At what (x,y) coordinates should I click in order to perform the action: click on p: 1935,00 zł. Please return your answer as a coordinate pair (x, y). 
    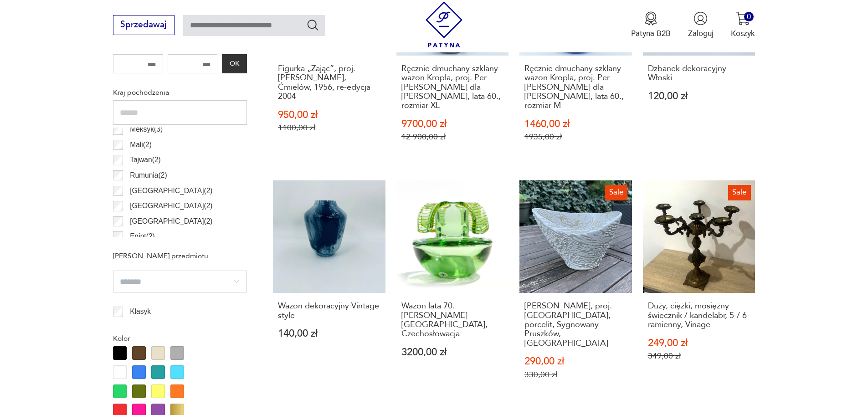
    Looking at the image, I should click on (576, 136).